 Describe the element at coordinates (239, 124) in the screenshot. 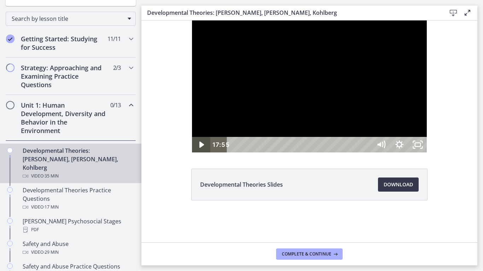

I see `button: Mute` at that location.